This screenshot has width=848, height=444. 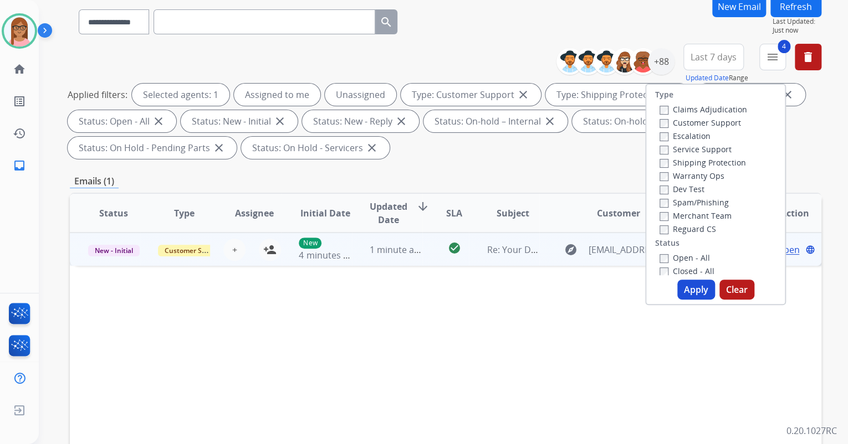 I want to click on div: Status: On-hold - Customer, so click(x=647, y=121).